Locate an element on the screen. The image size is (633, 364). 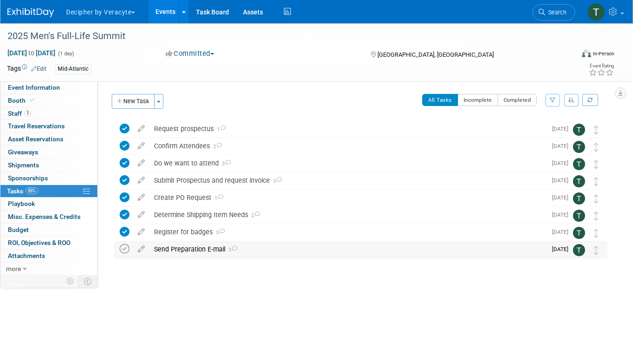
span: ROI, Objectives & ROO is located at coordinates (39, 243).